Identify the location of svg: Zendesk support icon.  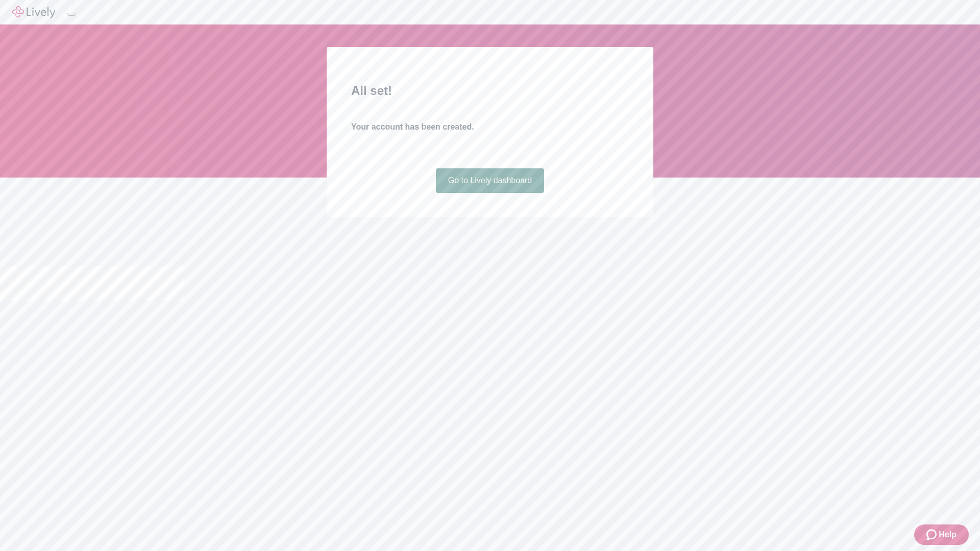
(932, 535).